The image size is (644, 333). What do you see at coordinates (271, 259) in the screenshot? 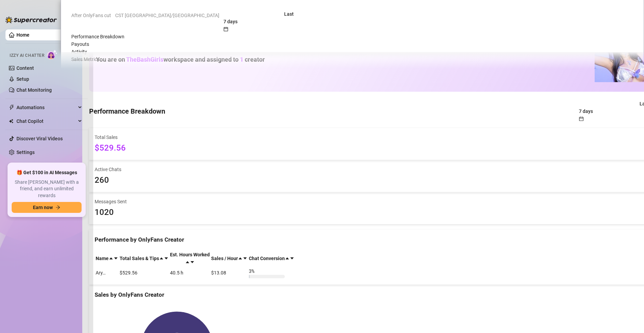
I see `th: Chat Conversion` at bounding box center [271, 259].